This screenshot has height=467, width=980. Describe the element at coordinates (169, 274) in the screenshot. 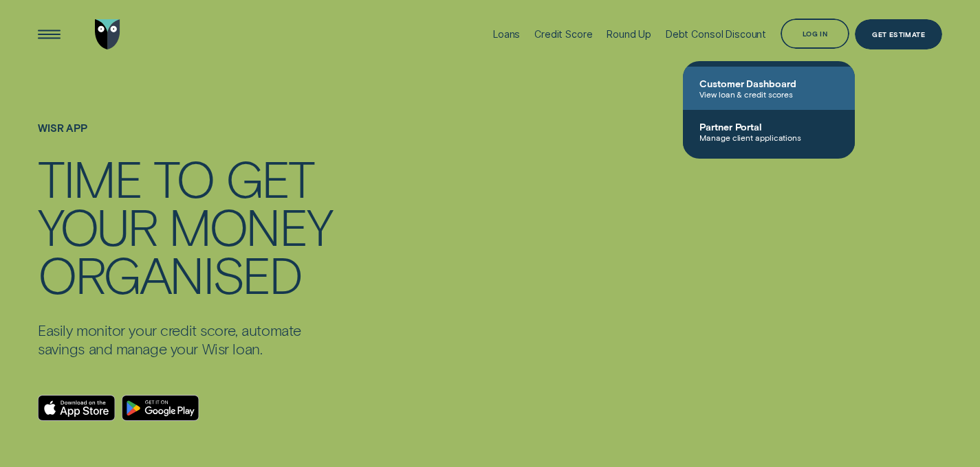

I see `div: ORGANISED` at that location.